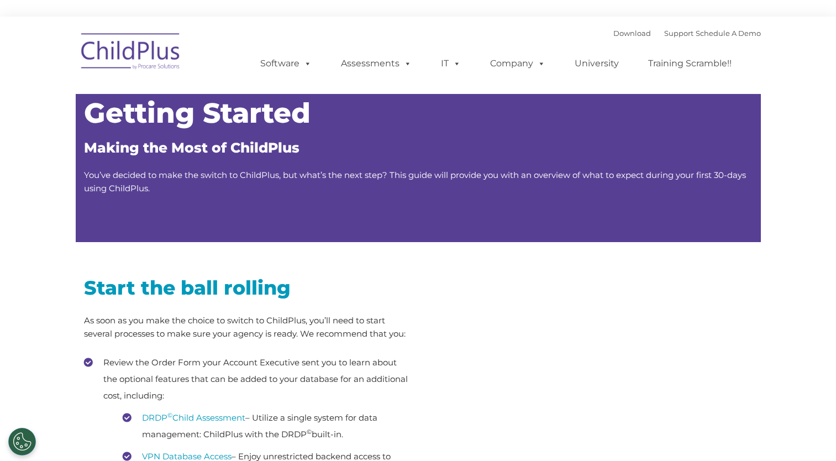 Image resolution: width=836 pixels, height=461 pixels. I want to click on span: You’ve decided to make the switch to ChildPlus, but what’s the next step? This guide will provide..., so click(415, 181).